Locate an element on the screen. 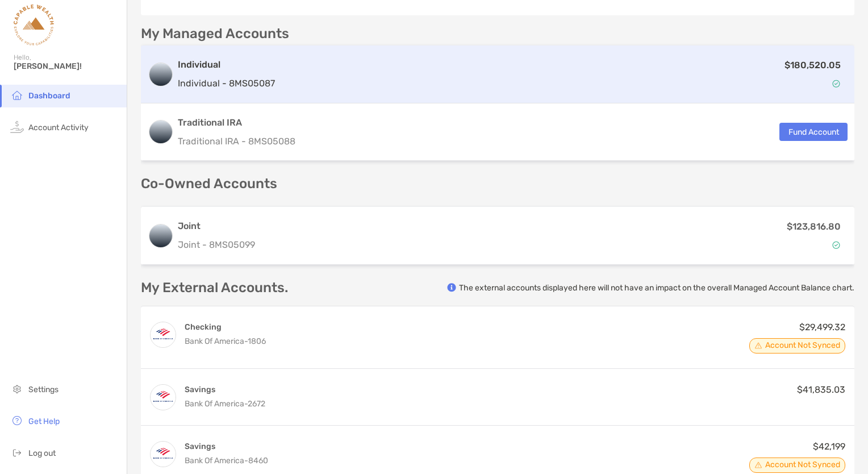 This screenshot has width=868, height=474. p: Traditional IRA - 8MS05088 is located at coordinates (236, 141).